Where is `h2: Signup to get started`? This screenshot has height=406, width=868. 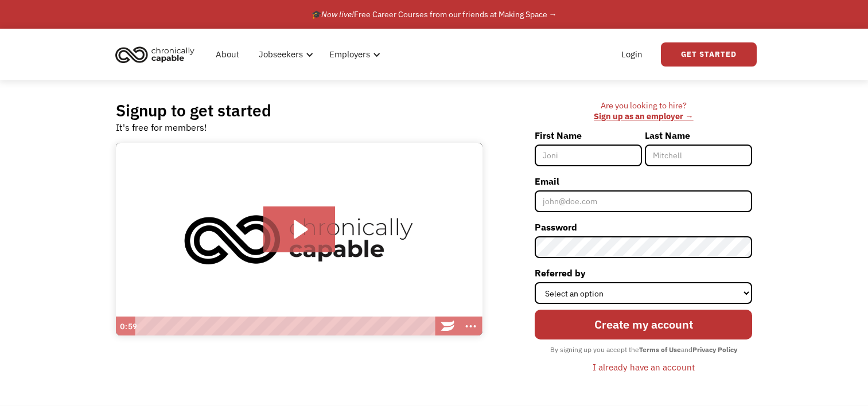 h2: Signup to get started is located at coordinates (193, 110).